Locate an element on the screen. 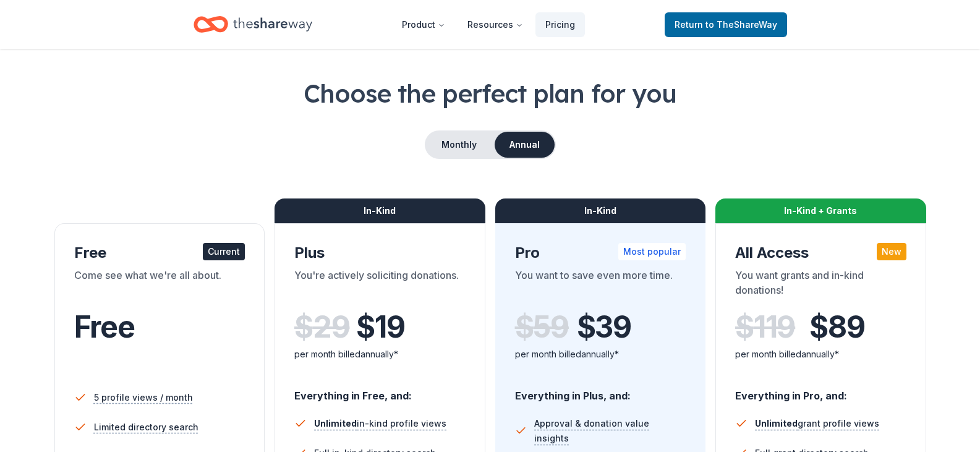 The width and height of the screenshot is (980, 452). span: Free is located at coordinates (105, 327).